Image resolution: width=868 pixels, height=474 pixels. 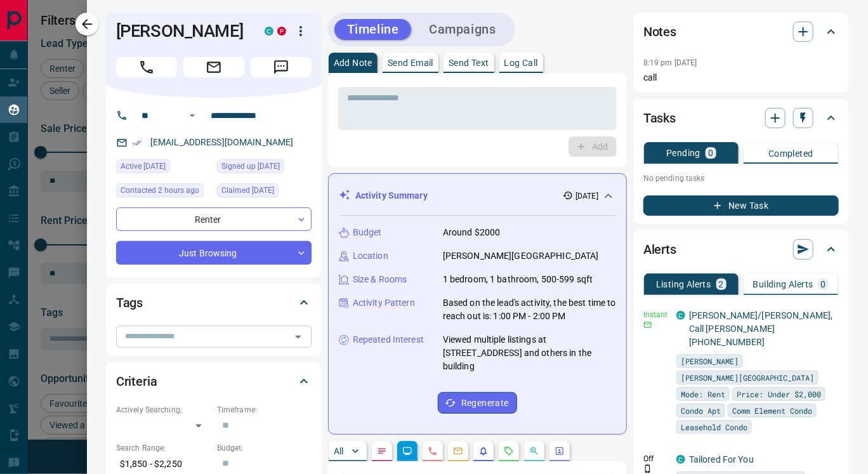 What do you see at coordinates (778, 394) in the screenshot?
I see `span: Price: Under $2,000` at bounding box center [778, 394].